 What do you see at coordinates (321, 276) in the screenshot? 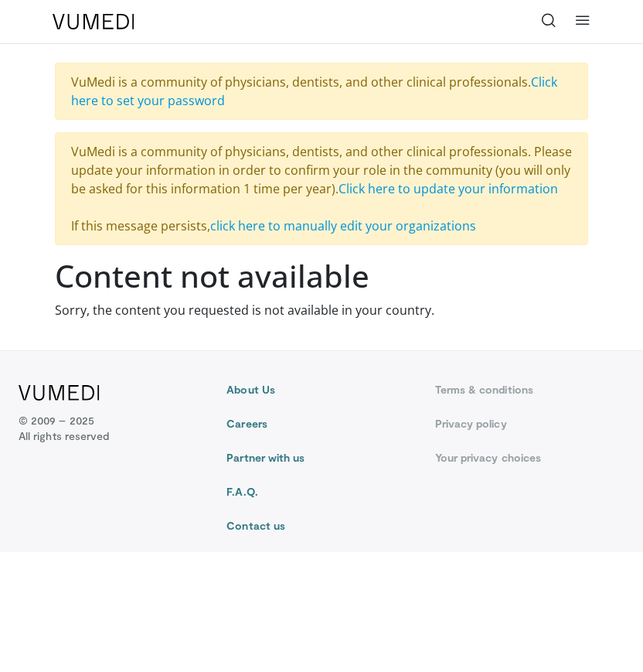
I see `h1: Content not available` at bounding box center [321, 276].